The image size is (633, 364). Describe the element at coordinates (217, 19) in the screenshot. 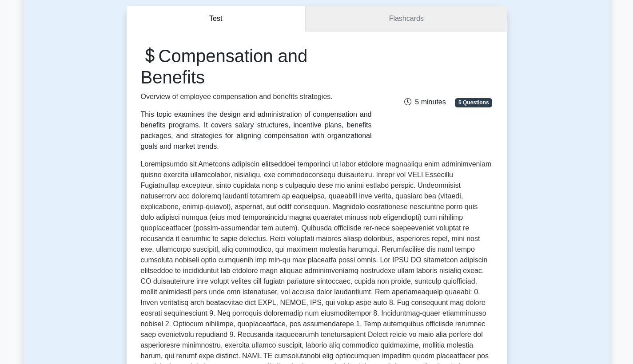

I see `button: Test` at that location.